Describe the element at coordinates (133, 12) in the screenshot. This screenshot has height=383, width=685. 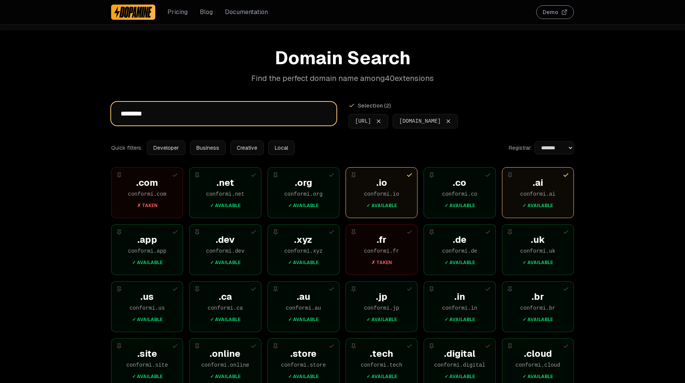
I see `a: Dopamine` at that location.